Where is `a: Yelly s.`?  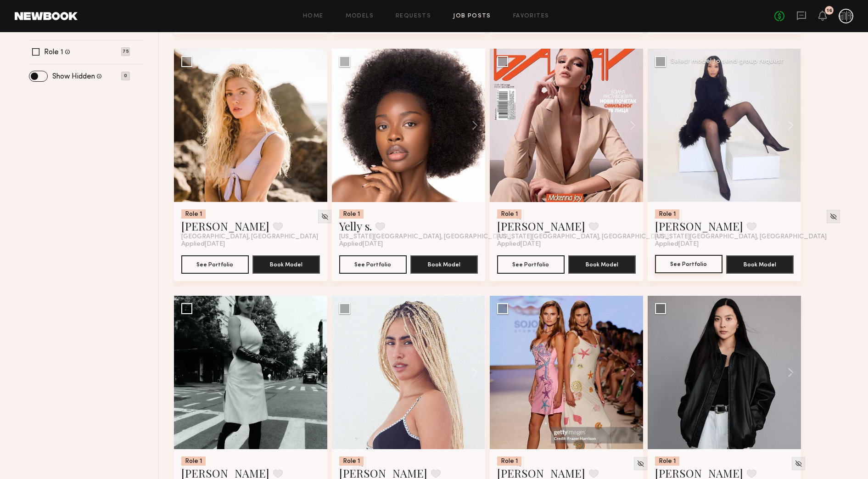 a: Yelly s. is located at coordinates (355, 226).